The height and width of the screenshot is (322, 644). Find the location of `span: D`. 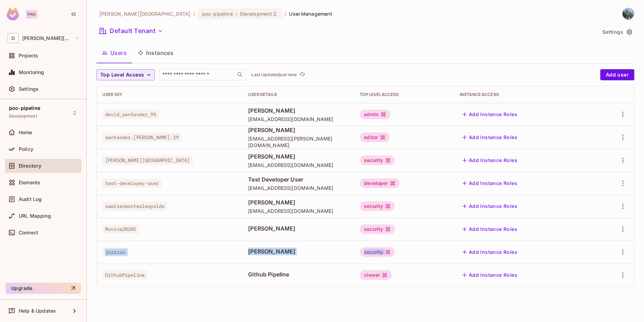

span: D is located at coordinates (13, 38).